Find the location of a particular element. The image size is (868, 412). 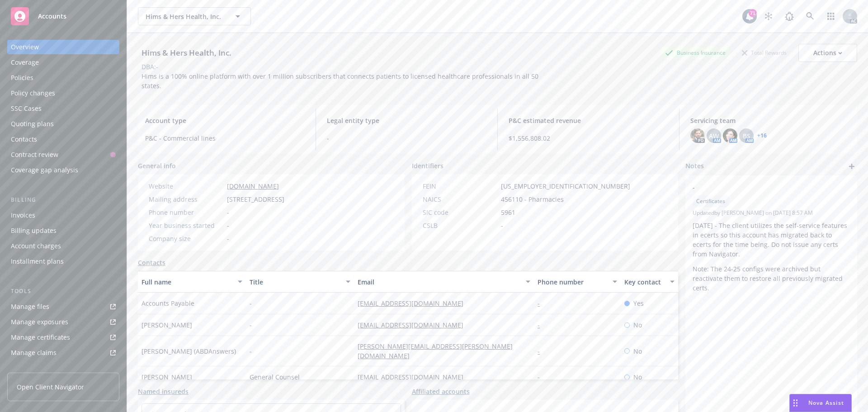

a: Affiliated accounts is located at coordinates (441, 391).